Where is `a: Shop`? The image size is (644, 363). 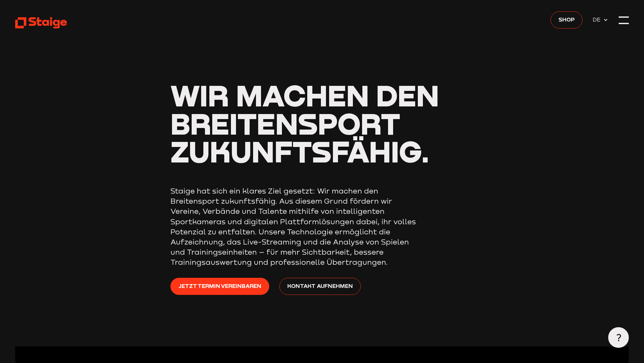
a: Shop is located at coordinates (567, 20).